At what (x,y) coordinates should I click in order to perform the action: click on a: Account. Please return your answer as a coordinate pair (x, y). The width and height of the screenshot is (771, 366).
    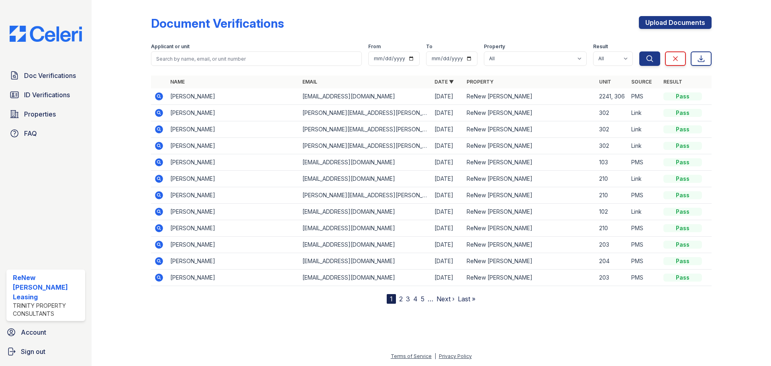
    Looking at the image, I should click on (46, 332).